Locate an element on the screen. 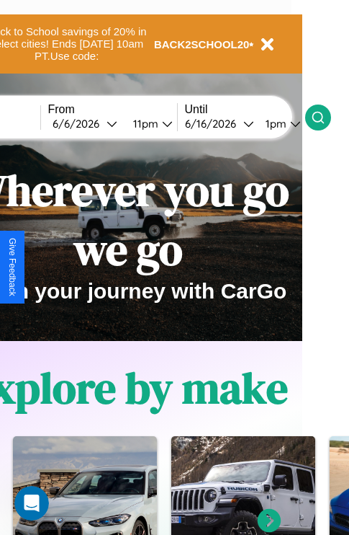  div: Give Feedback is located at coordinates (12, 267).